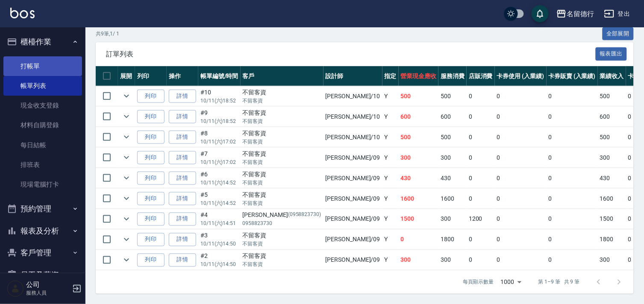  What do you see at coordinates (219, 239) in the screenshot?
I see `td: #3` at bounding box center [219, 239].